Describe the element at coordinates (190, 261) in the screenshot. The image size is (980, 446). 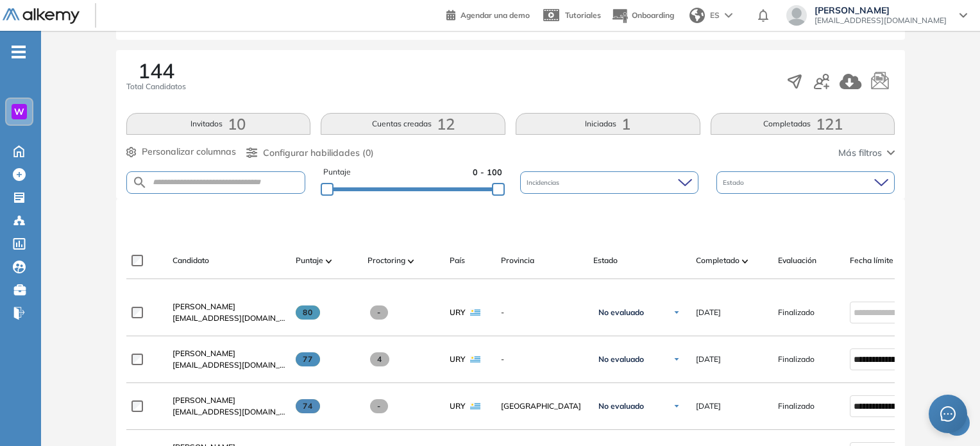
I see `span: Candidato` at that location.